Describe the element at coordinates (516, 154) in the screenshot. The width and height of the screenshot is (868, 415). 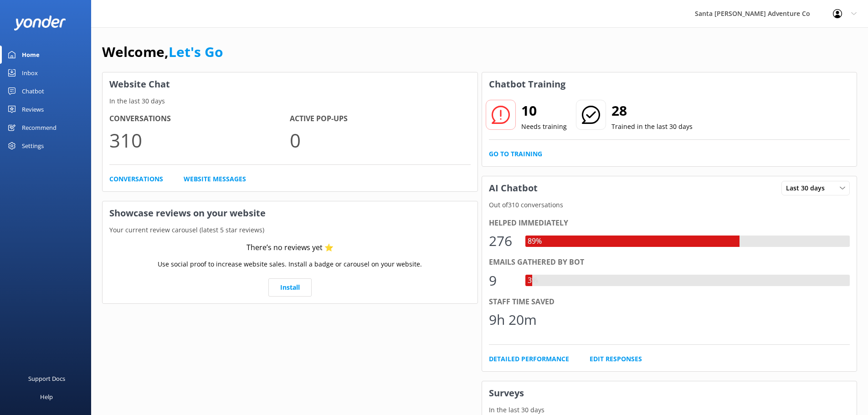
I see `a: Go to Training` at that location.